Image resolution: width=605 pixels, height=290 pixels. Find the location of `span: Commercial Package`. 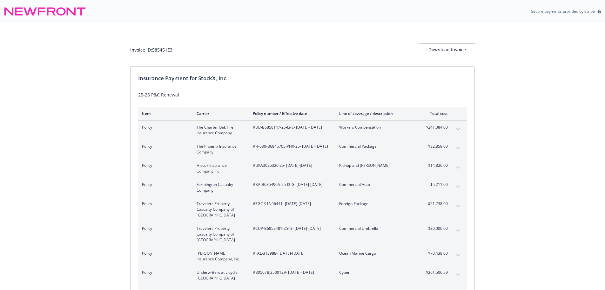

span: Commercial Package is located at coordinates (377, 146).